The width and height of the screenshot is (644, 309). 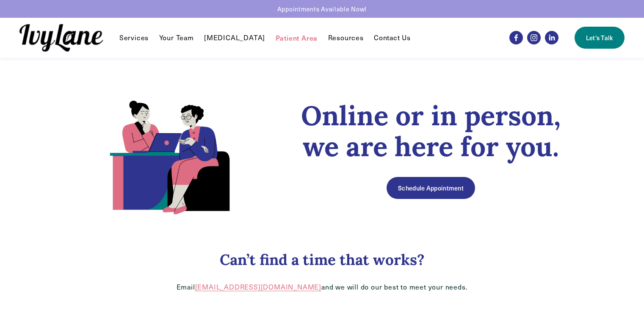 I want to click on h3: Can’t find a time that works?, so click(x=322, y=260).